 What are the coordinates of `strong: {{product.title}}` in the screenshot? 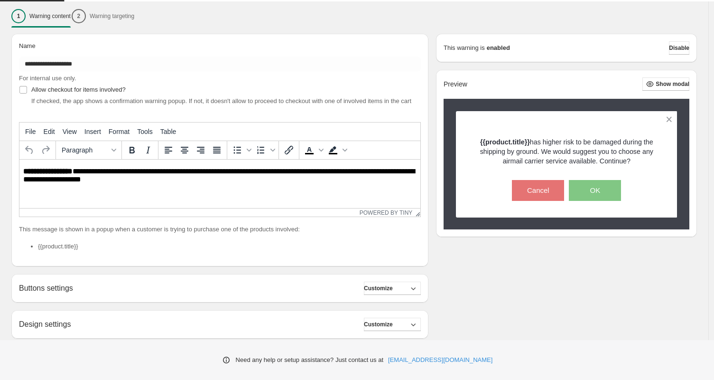 It's located at (505, 142).